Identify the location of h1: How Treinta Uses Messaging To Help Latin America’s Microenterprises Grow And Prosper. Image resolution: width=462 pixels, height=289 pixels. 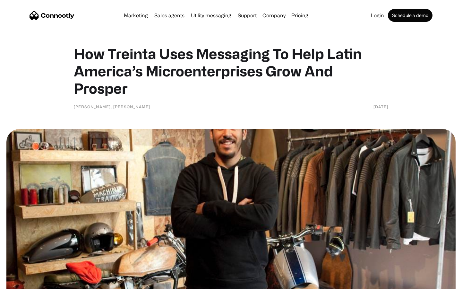
(231, 71).